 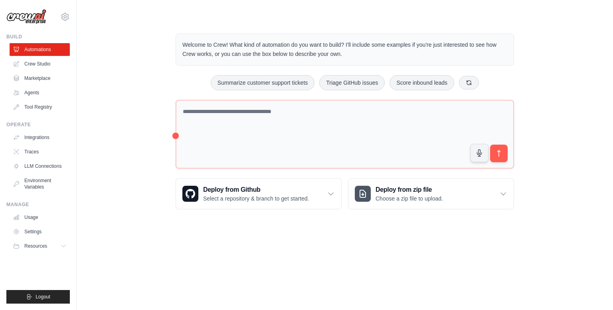 I want to click on a: Agents, so click(x=40, y=93).